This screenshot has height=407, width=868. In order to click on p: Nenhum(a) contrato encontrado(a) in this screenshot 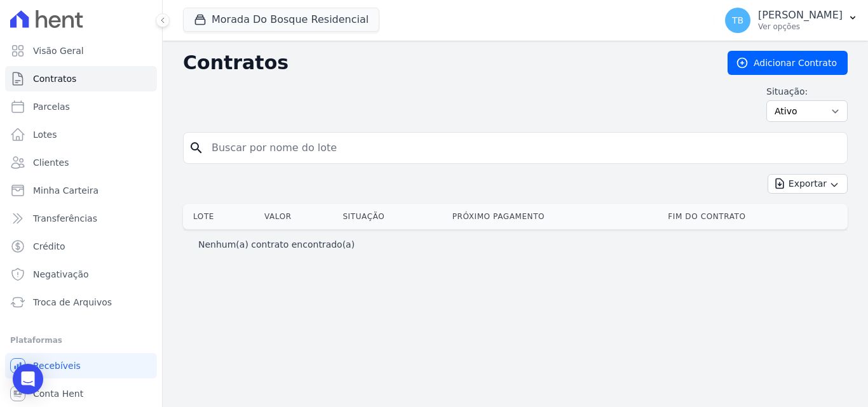, I will do `click(276, 245)`.